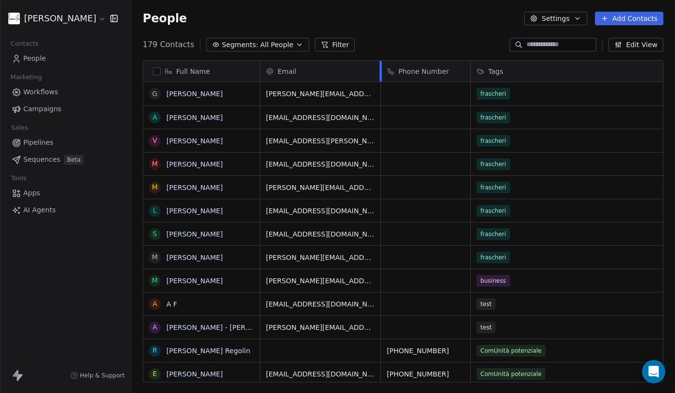 The width and height of the screenshot is (675, 393). What do you see at coordinates (42, 109) in the screenshot?
I see `span: Campaigns` at bounding box center [42, 109].